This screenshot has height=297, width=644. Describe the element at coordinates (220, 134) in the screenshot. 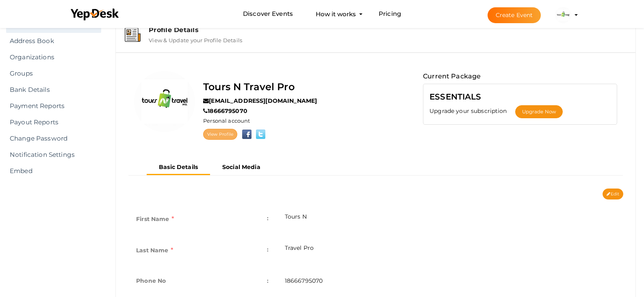

I see `a: View Profile` at that location.